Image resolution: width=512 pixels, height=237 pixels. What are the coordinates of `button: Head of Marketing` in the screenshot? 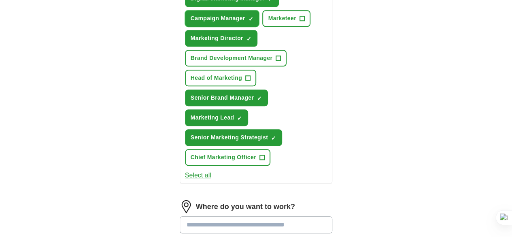 It's located at (220, 78).